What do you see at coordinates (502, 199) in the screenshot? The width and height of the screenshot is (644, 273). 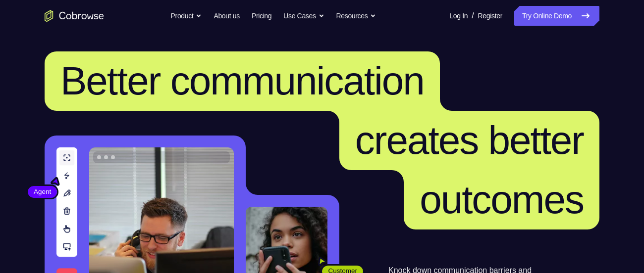 I see `span: outcomes` at bounding box center [502, 199].